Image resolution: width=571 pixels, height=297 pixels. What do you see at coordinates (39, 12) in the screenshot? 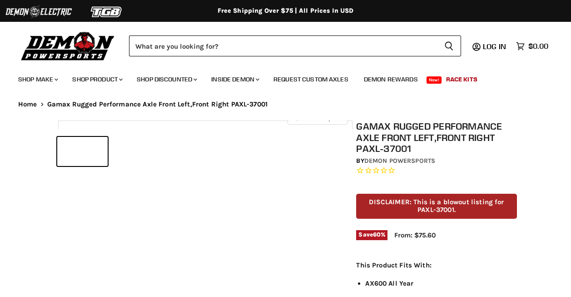
I see `img: Demon Electric Logo 2` at bounding box center [39, 12].